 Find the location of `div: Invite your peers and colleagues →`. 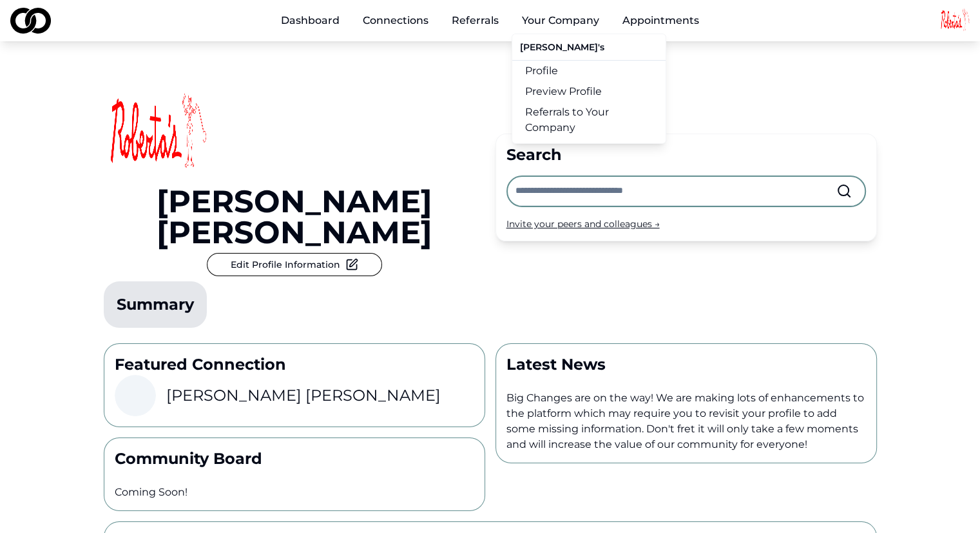

div: Invite your peers and colleagues → is located at coordinates (686, 224).